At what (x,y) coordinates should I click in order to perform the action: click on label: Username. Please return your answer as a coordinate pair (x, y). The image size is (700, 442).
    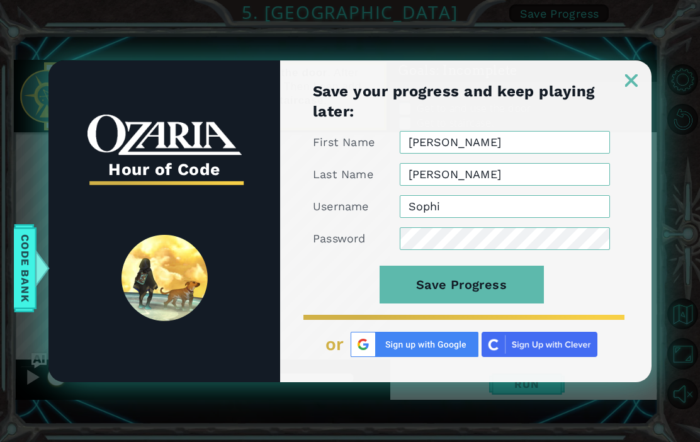
    Looking at the image, I should click on (341, 207).